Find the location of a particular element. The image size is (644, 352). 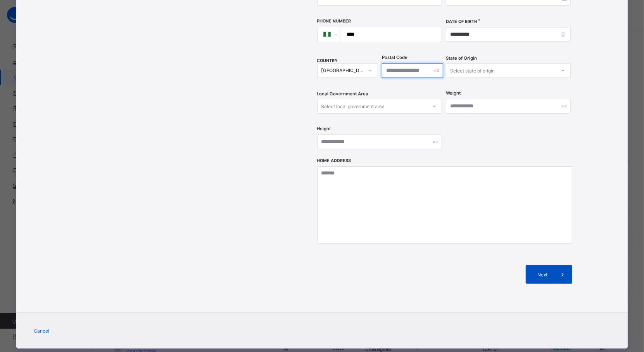

span: State of Origin is located at coordinates (462, 58).